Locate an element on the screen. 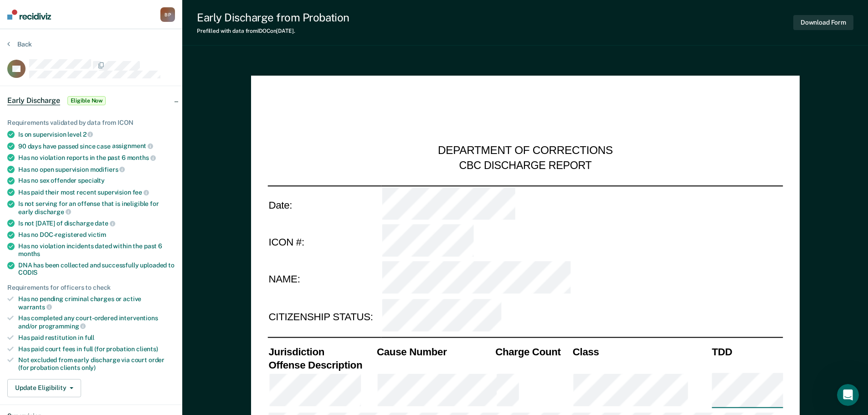 The height and width of the screenshot is (415, 868). button: Download Form is located at coordinates (823, 22).